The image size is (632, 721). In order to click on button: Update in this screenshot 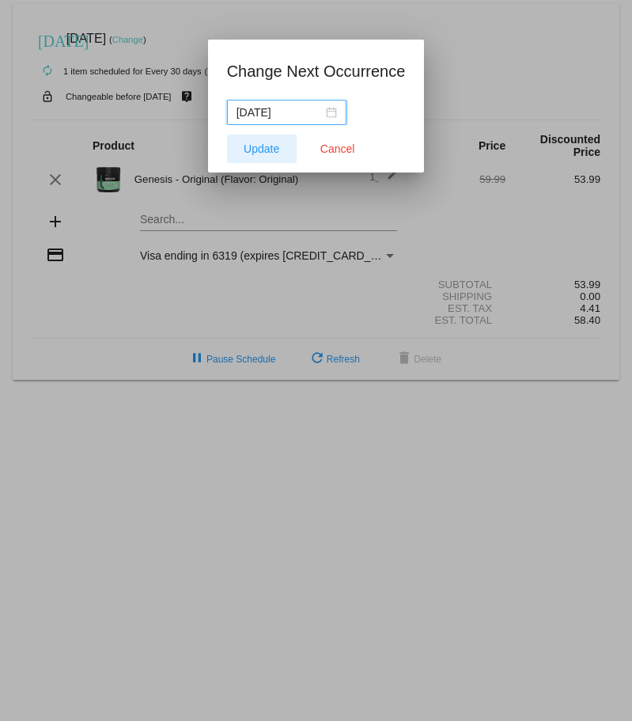, I will do `click(262, 149)`.